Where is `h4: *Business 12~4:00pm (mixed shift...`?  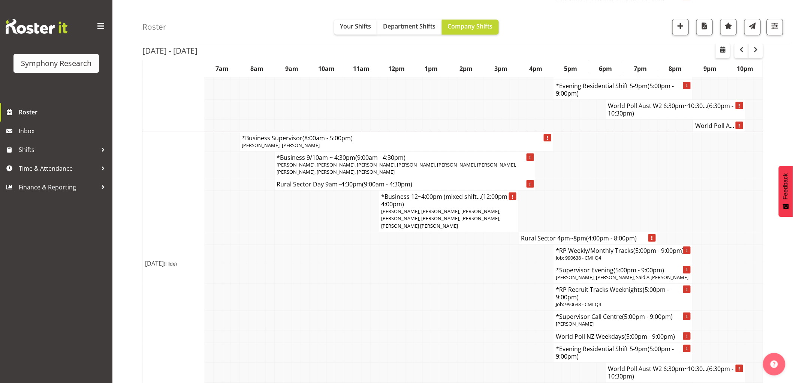 h4: *Business 12~4:00pm (mixed shift... is located at coordinates (449, 200).